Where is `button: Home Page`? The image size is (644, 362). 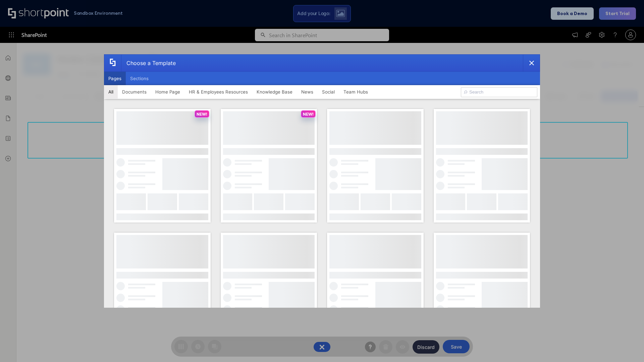 button: Home Page is located at coordinates (168, 92).